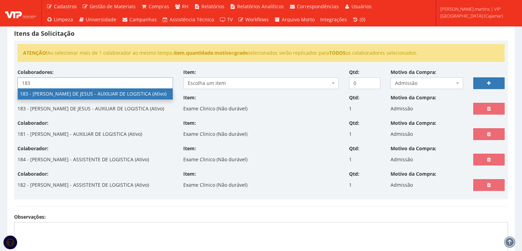  What do you see at coordinates (241, 53) in the screenshot?
I see `strong: grade` at bounding box center [241, 53].